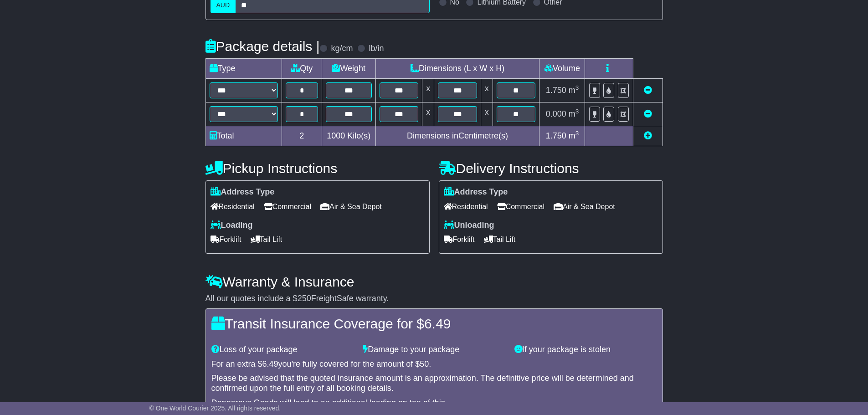 This screenshot has width=868, height=415. I want to click on td: Weight, so click(348, 69).